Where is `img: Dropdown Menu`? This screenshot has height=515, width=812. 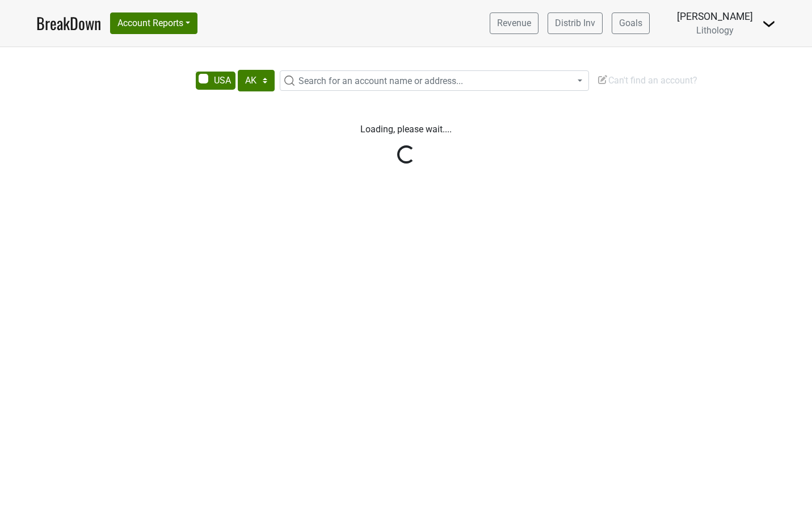 img: Dropdown Menu is located at coordinates (769, 24).